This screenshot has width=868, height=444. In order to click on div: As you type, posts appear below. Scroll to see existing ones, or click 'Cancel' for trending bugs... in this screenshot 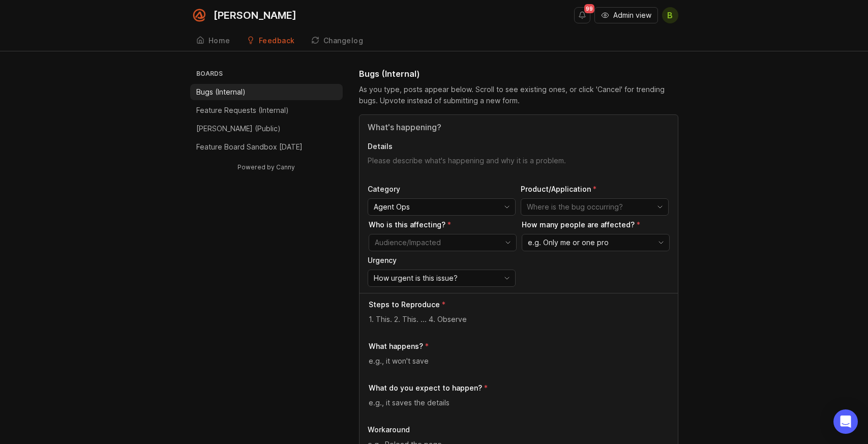, I will do `click(519, 95)`.